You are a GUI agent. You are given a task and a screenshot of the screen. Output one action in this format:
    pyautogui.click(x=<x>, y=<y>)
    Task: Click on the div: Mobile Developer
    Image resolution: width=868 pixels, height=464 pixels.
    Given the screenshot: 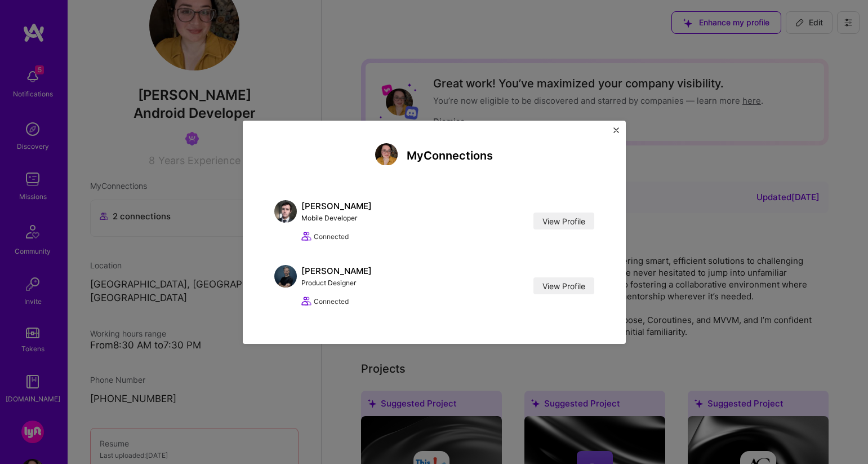 What is the action you would take?
    pyautogui.click(x=336, y=218)
    